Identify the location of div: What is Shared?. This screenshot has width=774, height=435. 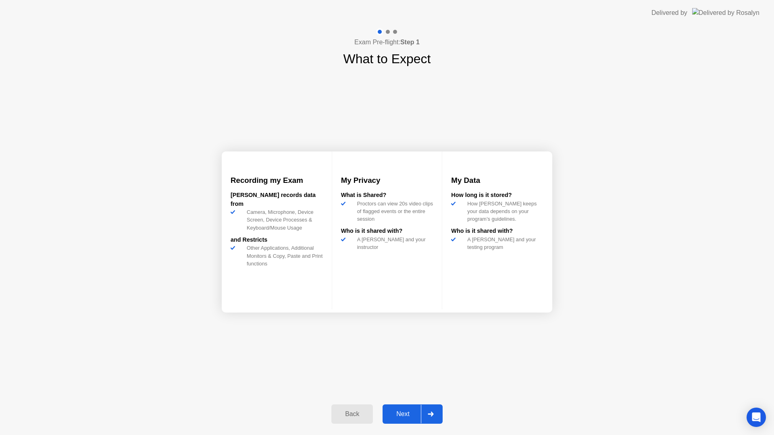
(387, 196).